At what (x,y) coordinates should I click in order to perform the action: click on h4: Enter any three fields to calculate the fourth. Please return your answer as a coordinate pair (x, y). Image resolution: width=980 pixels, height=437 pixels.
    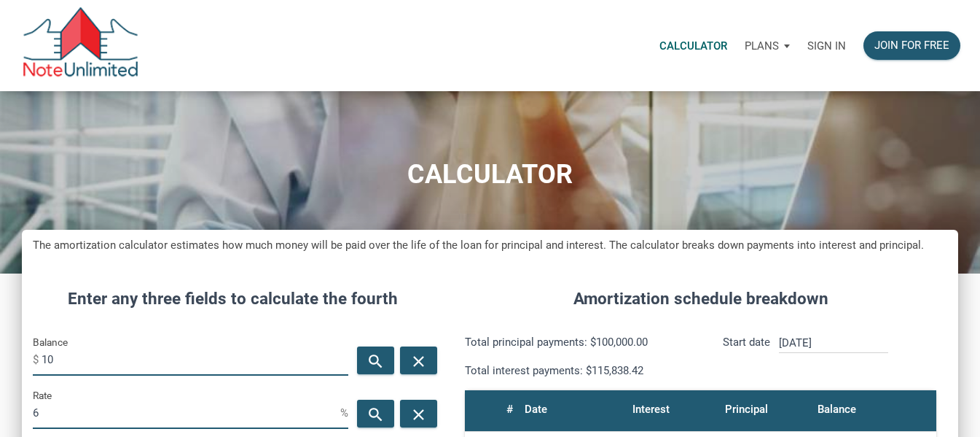
    Looking at the image, I should click on (233, 299).